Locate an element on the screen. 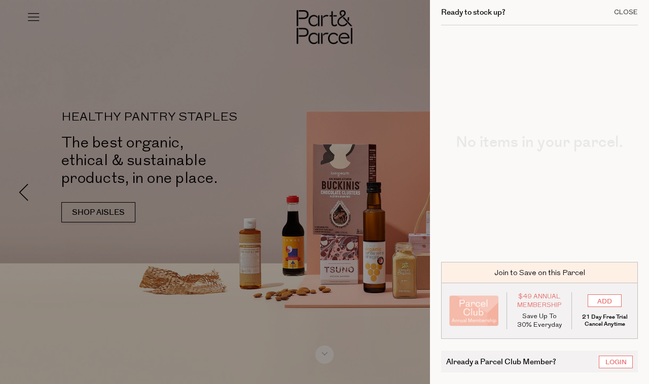 This screenshot has width=649, height=384. div: Join to Save on this Parcel is located at coordinates (540, 273).